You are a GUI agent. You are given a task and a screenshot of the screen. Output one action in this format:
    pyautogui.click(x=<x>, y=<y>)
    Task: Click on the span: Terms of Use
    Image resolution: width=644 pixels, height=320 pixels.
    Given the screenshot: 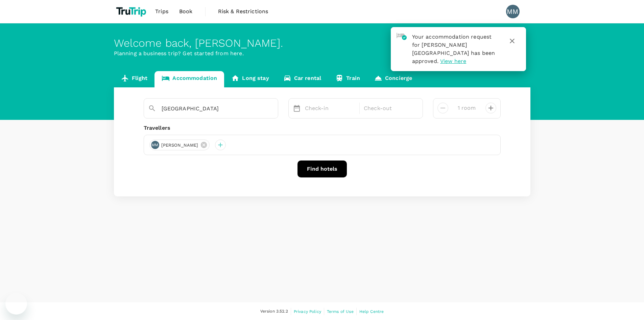 What is the action you would take?
    pyautogui.click(x=340, y=312)
    